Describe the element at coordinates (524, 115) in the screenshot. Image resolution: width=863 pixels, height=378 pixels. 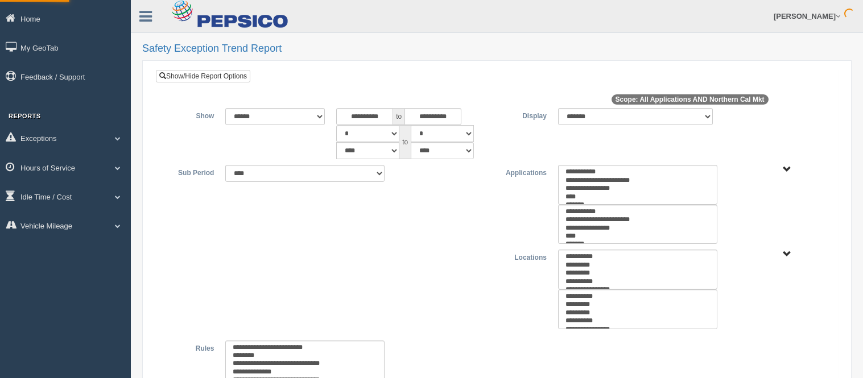
I see `label: Display` at that location.